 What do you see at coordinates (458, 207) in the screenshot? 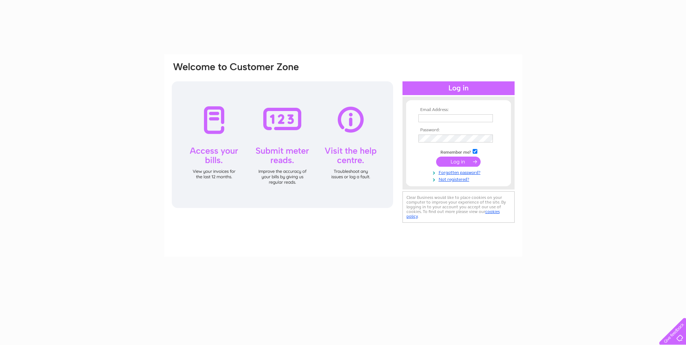
I see `div: Clear Business would like to place cookies on your computer to improve your experience of the sit...` at bounding box center [458, 207].